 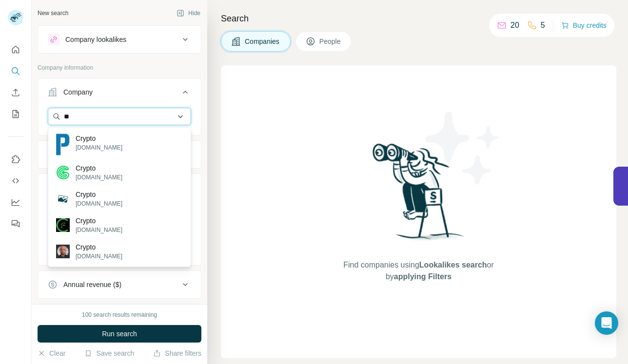 I want to click on button: Save search, so click(x=109, y=353).